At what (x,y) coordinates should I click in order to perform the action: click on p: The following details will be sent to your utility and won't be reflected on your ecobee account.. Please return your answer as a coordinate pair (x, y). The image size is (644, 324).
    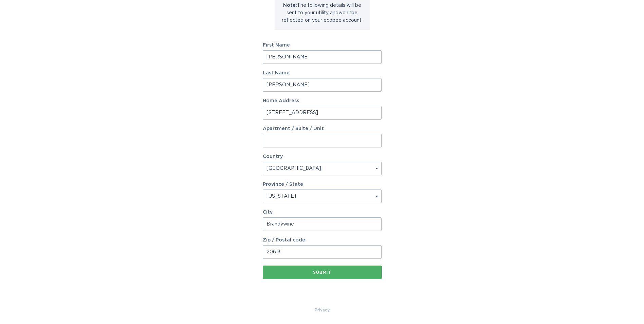
    Looking at the image, I should click on (322, 13).